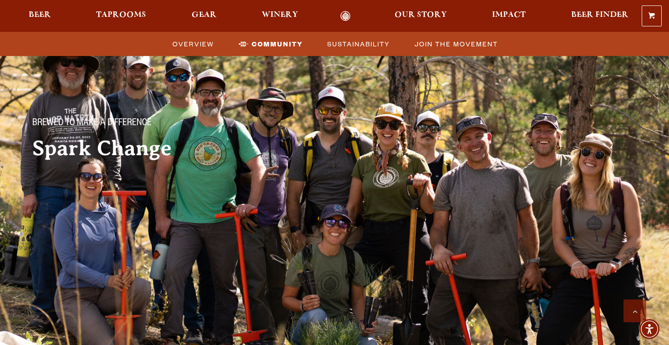 Image resolution: width=669 pixels, height=345 pixels. I want to click on span: Brewed to make a difference, so click(92, 124).